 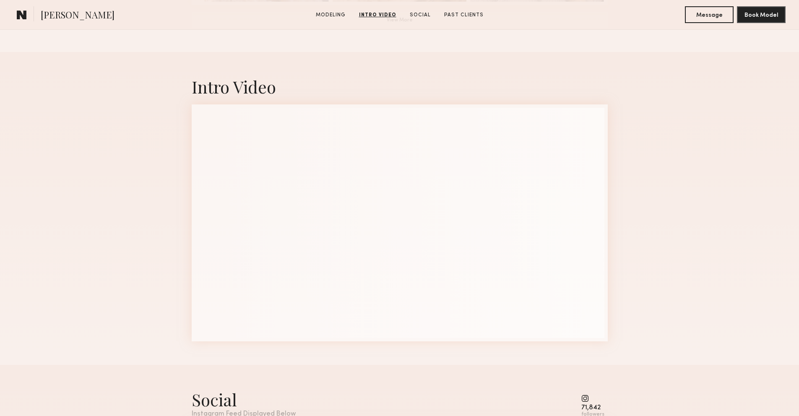 I want to click on div: Social, so click(x=244, y=399).